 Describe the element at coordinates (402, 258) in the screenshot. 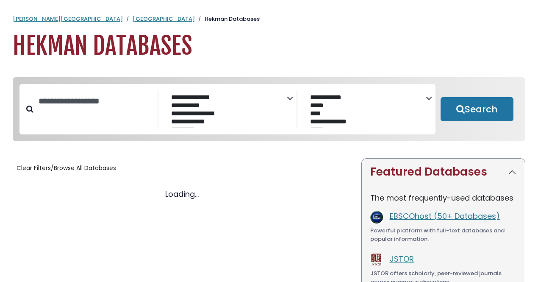

I see `a: JSTOR` at that location.